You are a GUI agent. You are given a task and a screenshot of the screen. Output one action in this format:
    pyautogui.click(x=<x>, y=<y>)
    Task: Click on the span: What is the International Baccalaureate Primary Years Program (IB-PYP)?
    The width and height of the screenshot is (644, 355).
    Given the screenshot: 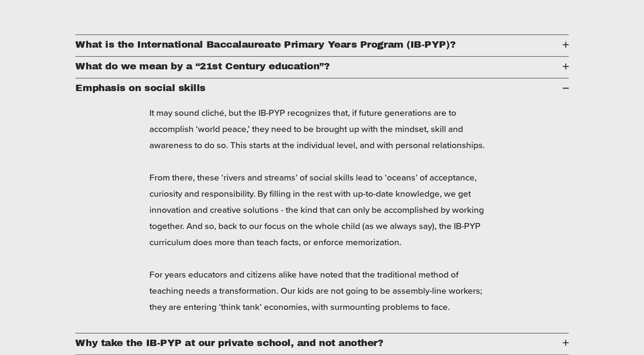 What is the action you would take?
    pyautogui.click(x=319, y=44)
    